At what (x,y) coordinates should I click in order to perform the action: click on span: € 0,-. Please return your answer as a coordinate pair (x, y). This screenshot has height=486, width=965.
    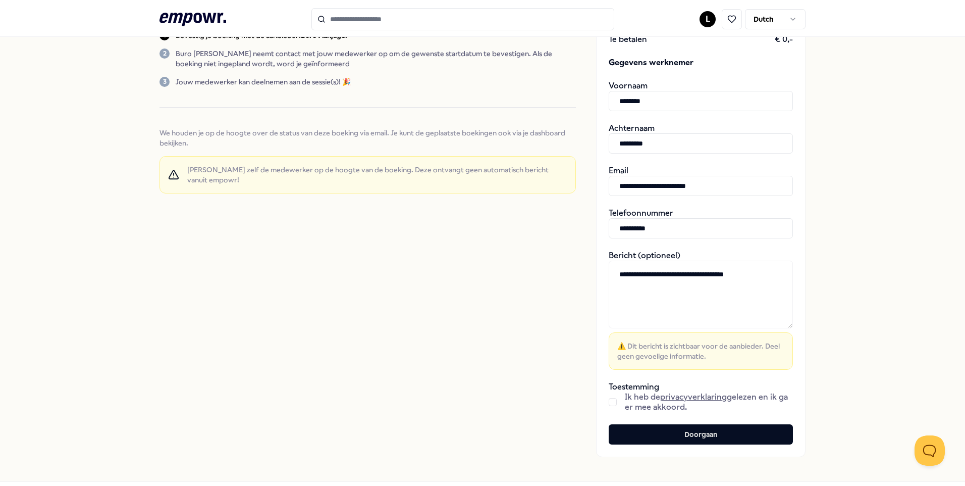
    Looking at the image, I should click on (784, 39).